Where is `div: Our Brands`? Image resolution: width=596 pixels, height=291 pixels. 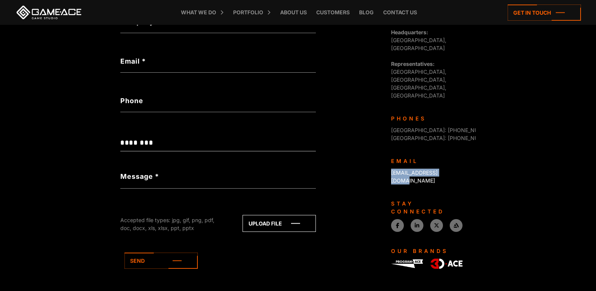
div: Our Brands is located at coordinates (430, 250).